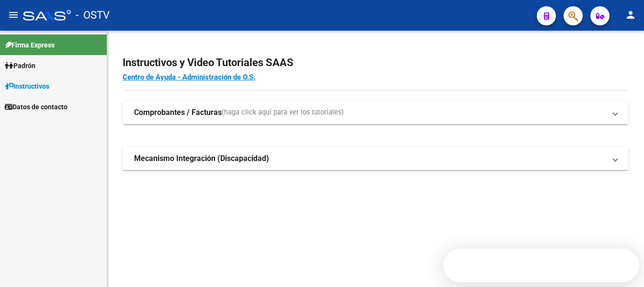  What do you see at coordinates (20, 65) in the screenshot?
I see `span: Padrón` at bounding box center [20, 65].